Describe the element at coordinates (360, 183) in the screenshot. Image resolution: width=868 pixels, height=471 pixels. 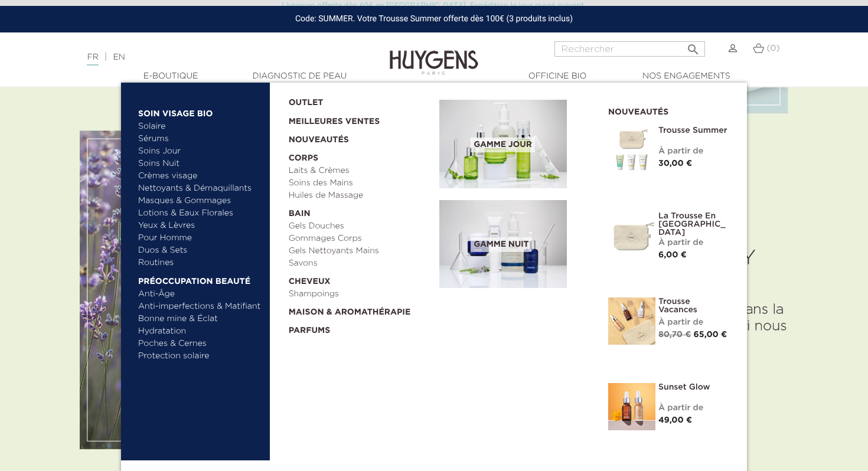
I see `a: Soins des Mains` at that location.